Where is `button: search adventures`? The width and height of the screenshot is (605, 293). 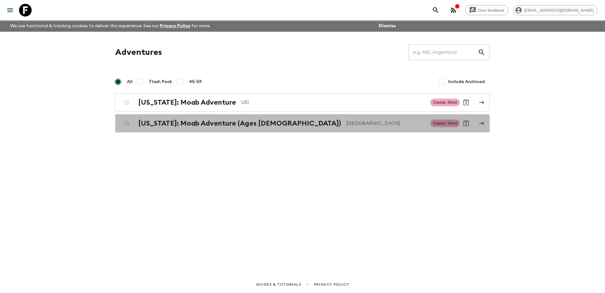 button: search adventures is located at coordinates (436, 10).